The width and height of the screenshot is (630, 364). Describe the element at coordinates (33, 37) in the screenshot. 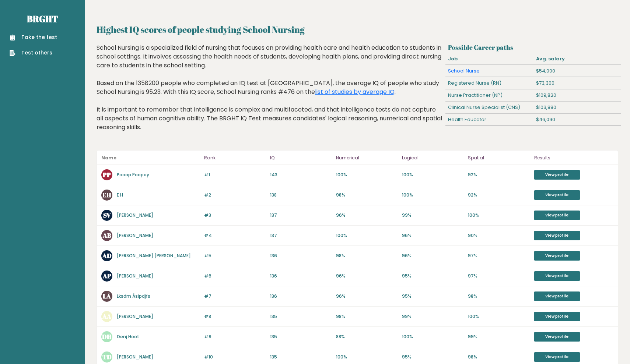

I see `a: Take the test` at that location.